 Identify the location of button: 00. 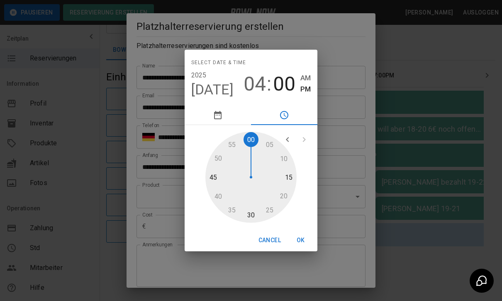
(284, 84).